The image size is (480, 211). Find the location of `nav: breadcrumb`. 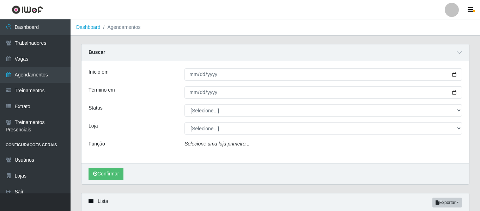

nav: breadcrumb is located at coordinates (275, 28).